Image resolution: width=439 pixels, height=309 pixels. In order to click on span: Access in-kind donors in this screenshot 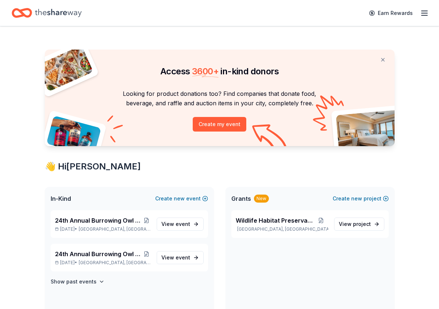, I will do `click(220, 71)`.